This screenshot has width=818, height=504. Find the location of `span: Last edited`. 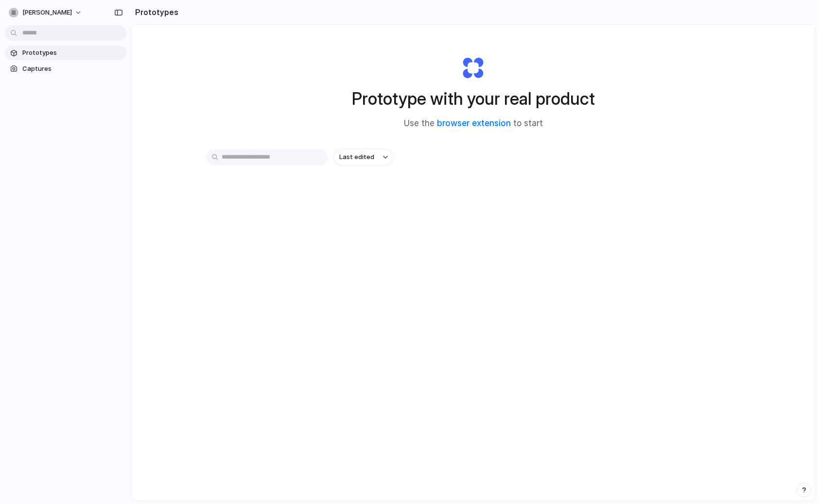

span: Last edited is located at coordinates (357, 157).